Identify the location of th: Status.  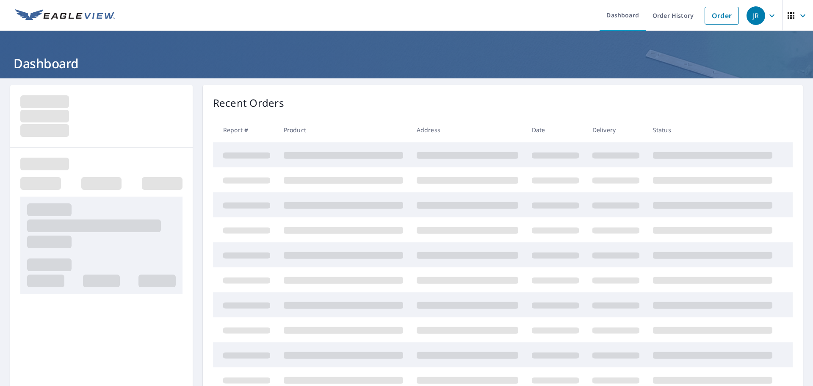
(712, 130).